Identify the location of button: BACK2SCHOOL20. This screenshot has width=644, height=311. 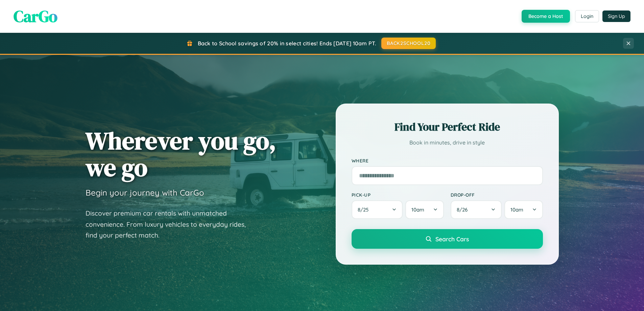
(408, 43).